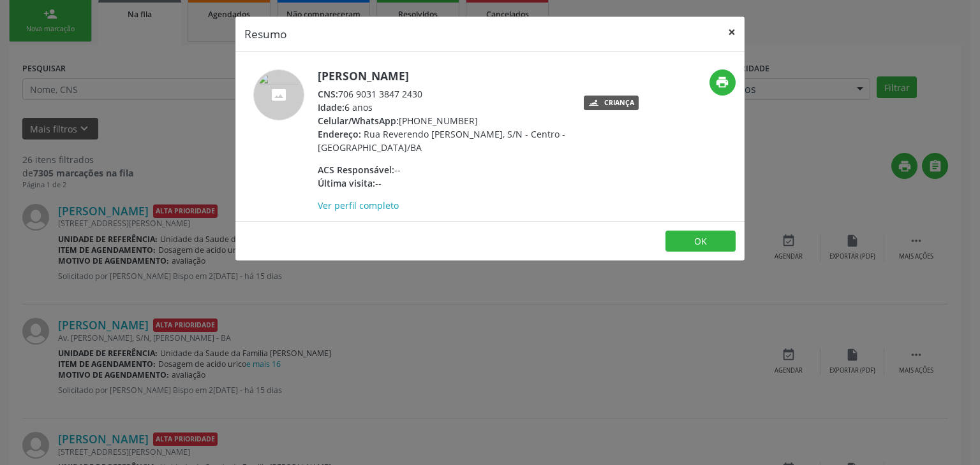 The height and width of the screenshot is (465, 980). I want to click on span: Última visita:, so click(346, 183).